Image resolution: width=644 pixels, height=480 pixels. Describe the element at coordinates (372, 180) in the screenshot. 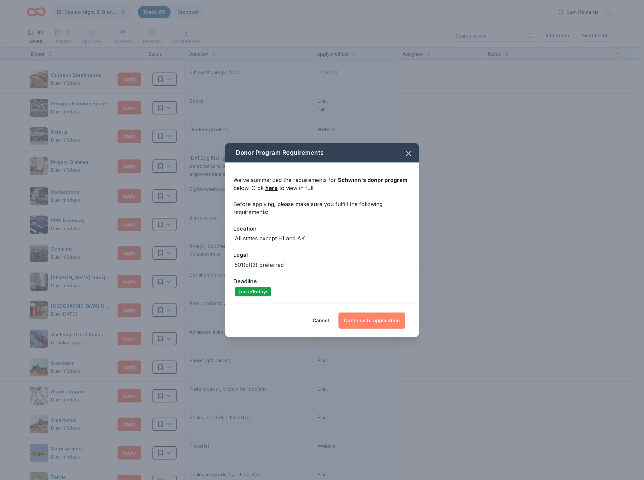

I see `span: Schwinn 's donor program` at that location.